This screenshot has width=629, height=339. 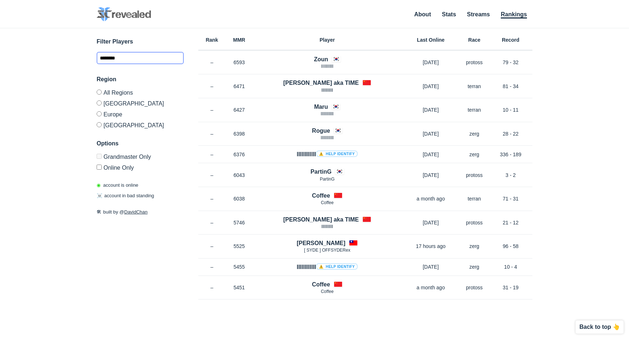 What do you see at coordinates (140, 114) in the screenshot?
I see `label: Europe` at bounding box center [140, 114].